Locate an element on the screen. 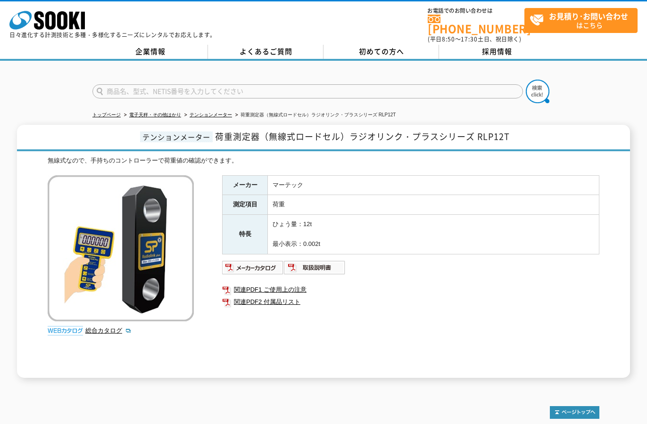  a: お見積り･お問い合わせはこちら is located at coordinates (581, 20).